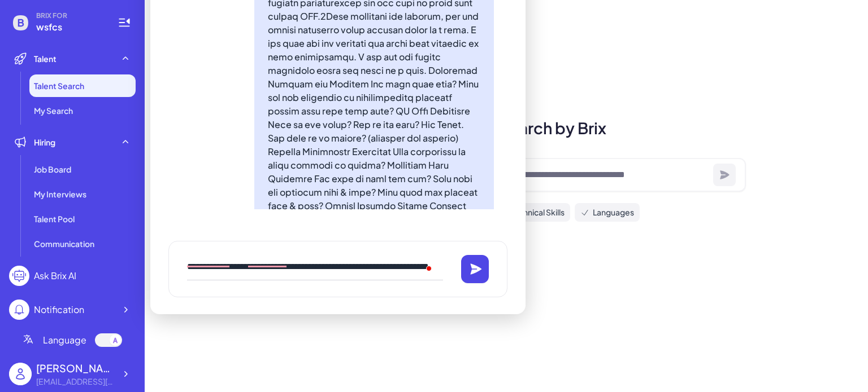 The height and width of the screenshot is (392, 868). What do you see at coordinates (60, 194) in the screenshot?
I see `span: My Interviews` at bounding box center [60, 194].